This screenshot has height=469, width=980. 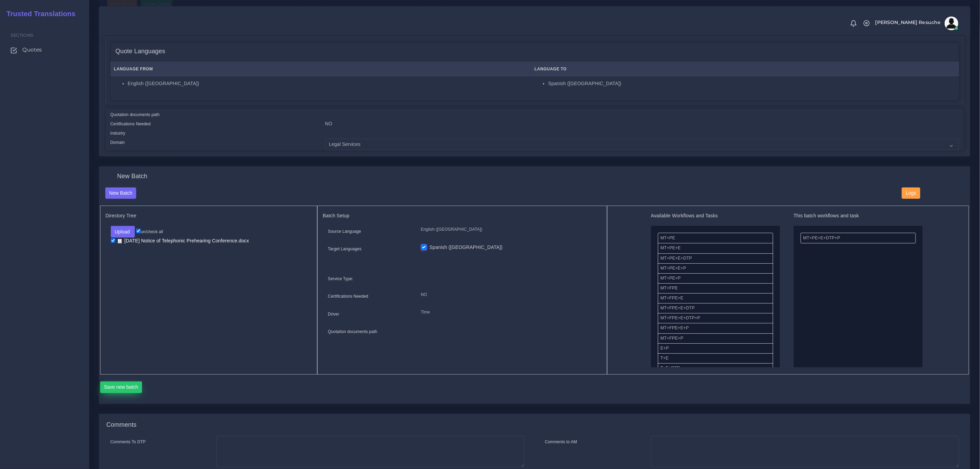 What do you see at coordinates (39, 14) in the screenshot?
I see `a: Trusted Translations` at bounding box center [39, 14].